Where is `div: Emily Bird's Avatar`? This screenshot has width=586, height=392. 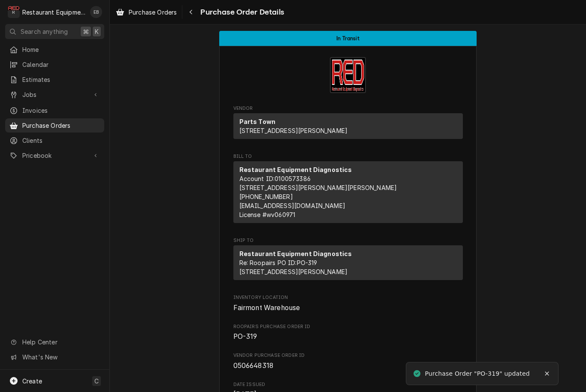 div: Emily Bird's Avatar is located at coordinates (96, 12).